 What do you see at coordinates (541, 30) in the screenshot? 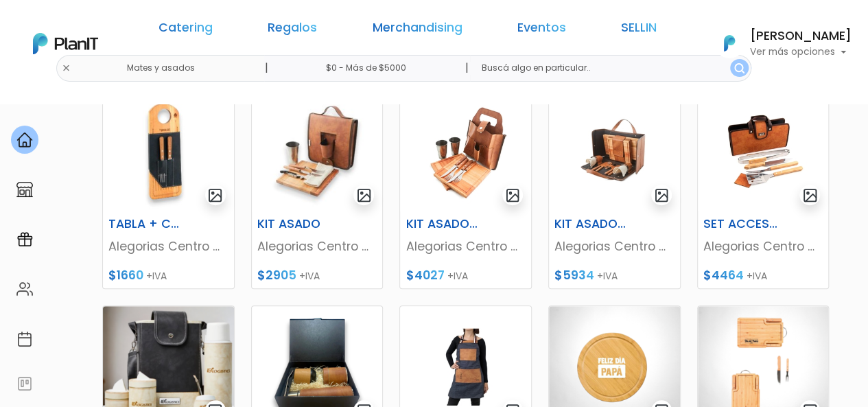
I see `a: Eventos` at bounding box center [541, 30].